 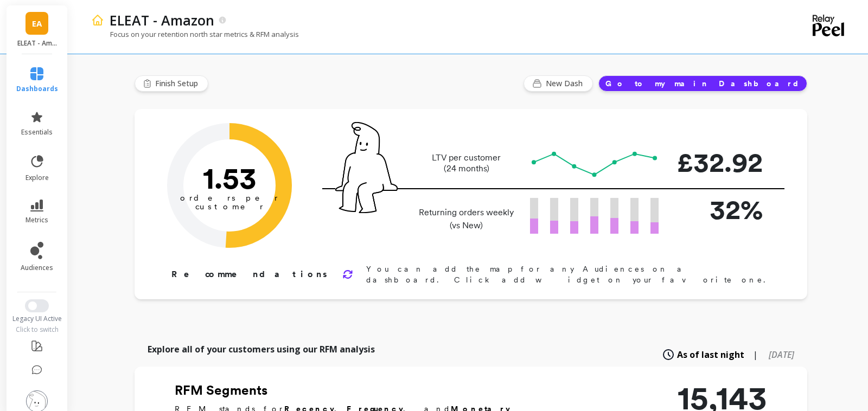 I want to click on img: pal seatted on line, so click(x=366, y=168).